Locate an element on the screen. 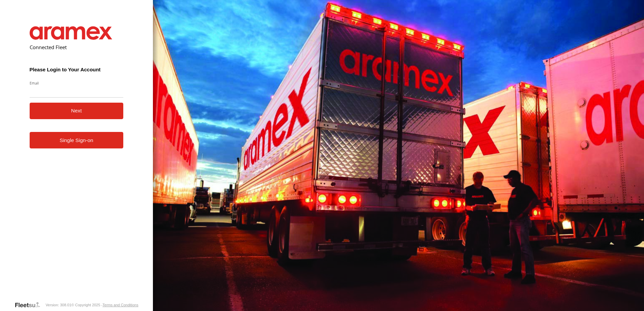  div: Version: 308.01 is located at coordinates (58, 306).